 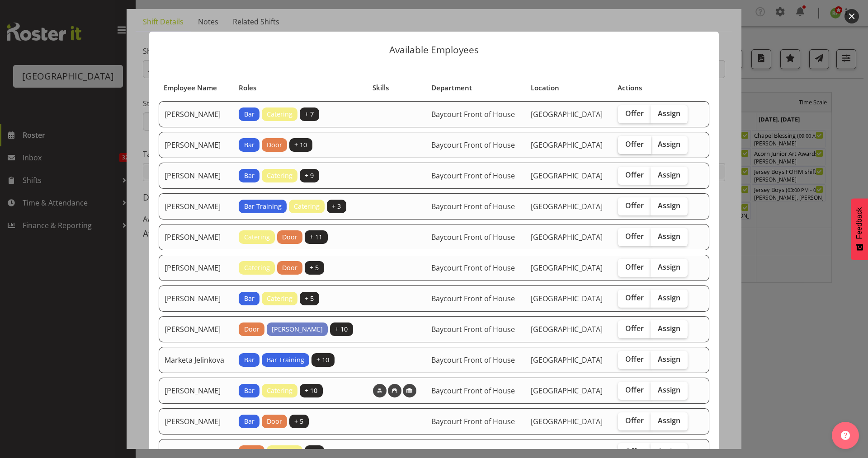 I want to click on div: Department, so click(x=475, y=88).